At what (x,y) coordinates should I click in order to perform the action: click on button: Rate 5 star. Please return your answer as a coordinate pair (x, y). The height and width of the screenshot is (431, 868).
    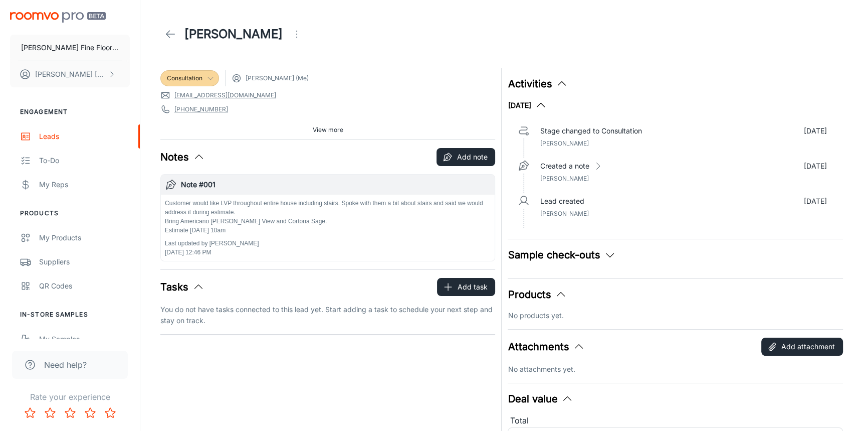
    Looking at the image, I should click on (110, 413).